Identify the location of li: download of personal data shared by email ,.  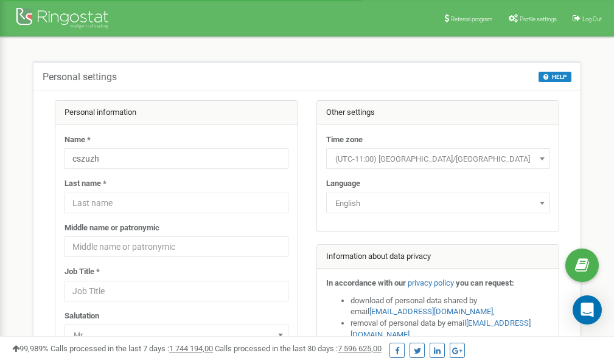
(451, 307).